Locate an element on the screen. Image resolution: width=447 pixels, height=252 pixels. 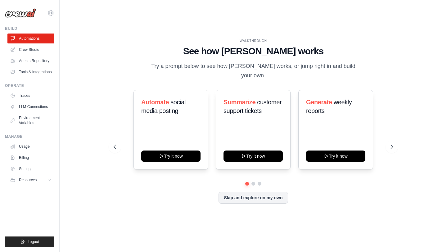
a: Environment Variables is located at coordinates (31, 121).